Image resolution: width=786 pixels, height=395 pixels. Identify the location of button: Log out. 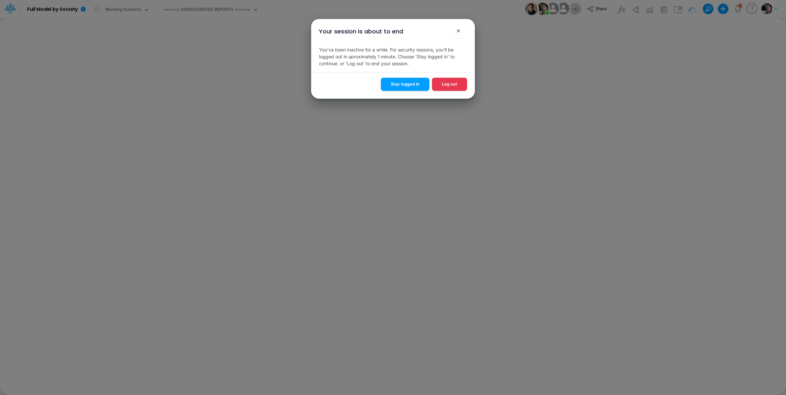
(449, 84).